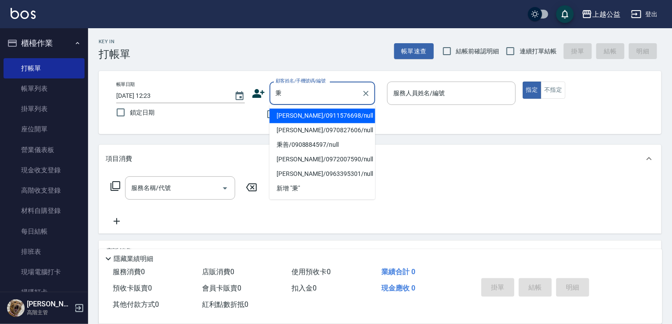 This screenshot has width=672, height=324. Describe the element at coordinates (644, 14) in the screenshot. I see `button: 登出` at that location.